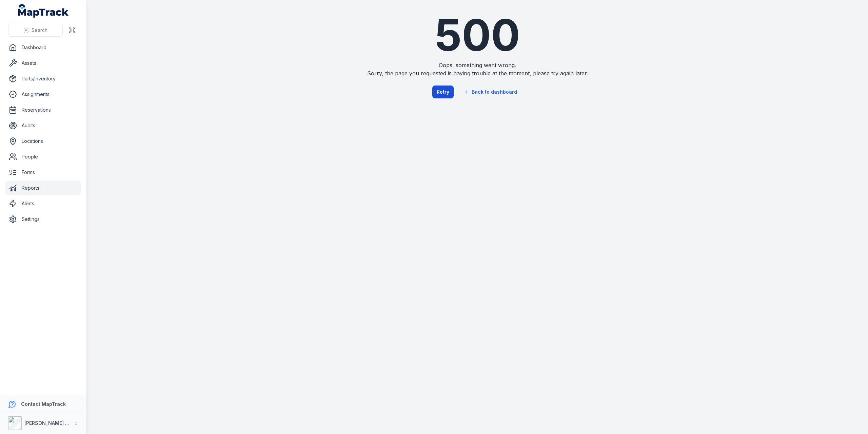 This screenshot has height=434, width=868. Describe the element at coordinates (43, 63) in the screenshot. I see `a: Assets` at that location.